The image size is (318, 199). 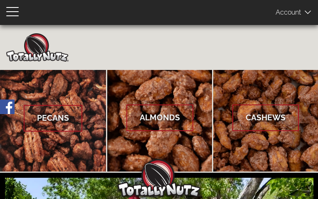 What do you see at coordinates (159, 177) in the screenshot?
I see `img: Totally Nutz Logo` at bounding box center [159, 177].